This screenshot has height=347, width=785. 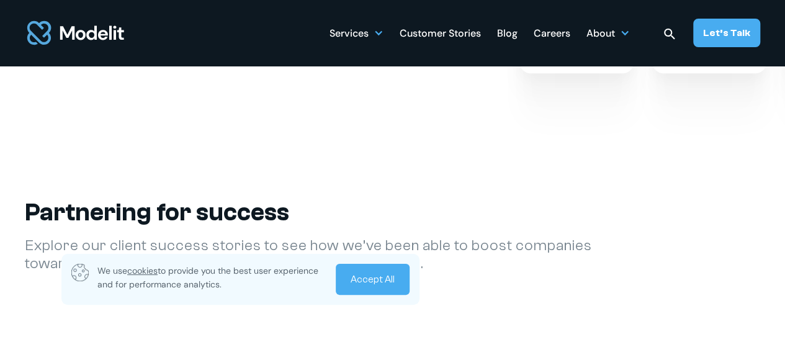 I want to click on p: We use to provide you the best user experience and for performance analytics., so click(x=212, y=277).